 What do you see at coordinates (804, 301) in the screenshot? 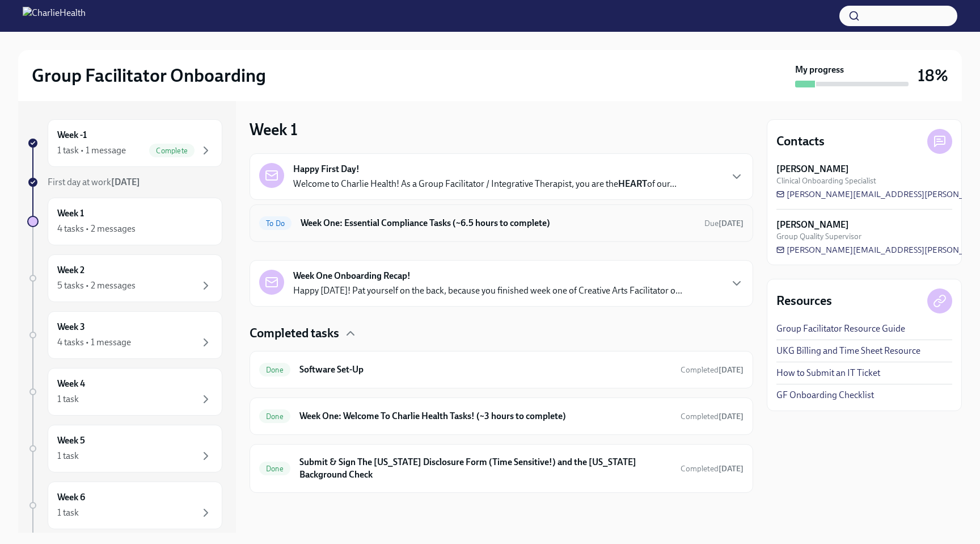
I see `h4: Resources` at bounding box center [804, 301].